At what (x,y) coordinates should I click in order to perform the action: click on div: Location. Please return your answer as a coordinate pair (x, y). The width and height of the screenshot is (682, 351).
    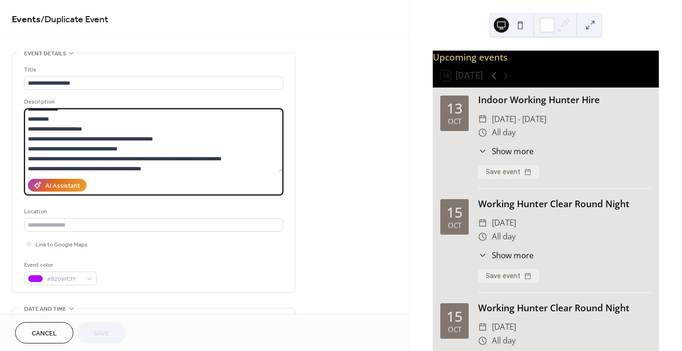
    Looking at the image, I should click on (153, 211).